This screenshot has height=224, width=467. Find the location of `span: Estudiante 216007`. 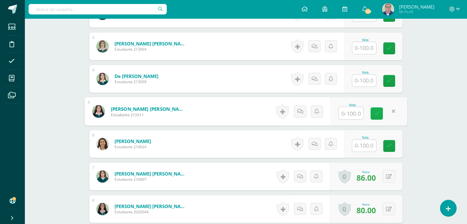

span: Estudiante 216007 is located at coordinates (151, 179).